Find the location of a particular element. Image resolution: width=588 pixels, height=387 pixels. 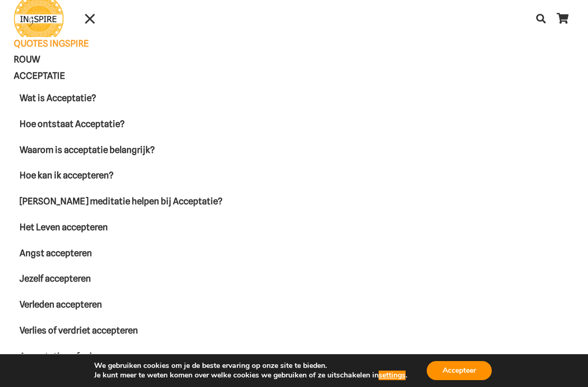

span: Het Leven accepteren is located at coordinates (63, 227).